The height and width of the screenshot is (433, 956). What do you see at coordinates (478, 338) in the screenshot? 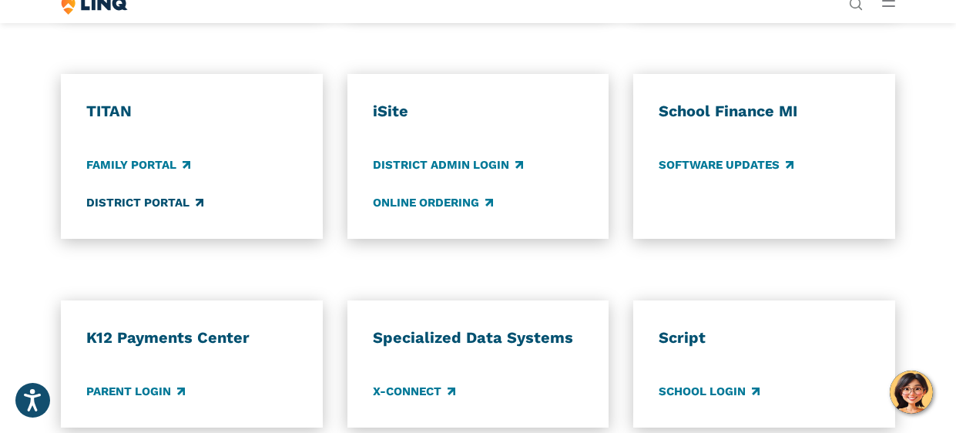
I see `h3: Specialized Data Systems` at bounding box center [478, 338].